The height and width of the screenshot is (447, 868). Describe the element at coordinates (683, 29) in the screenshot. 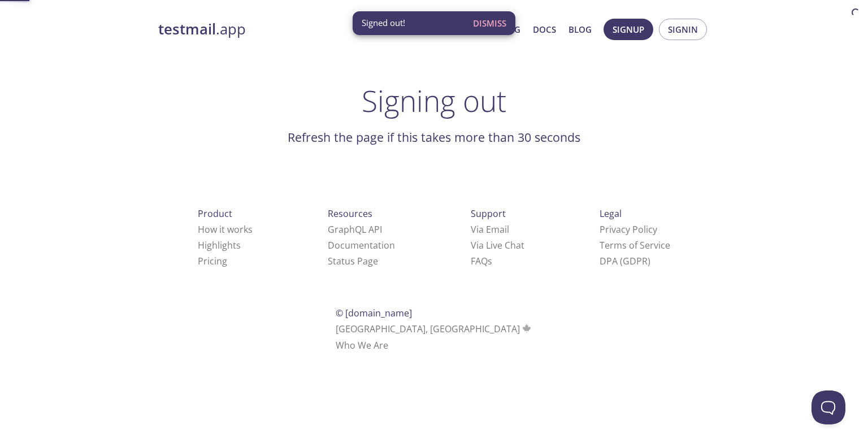

I see `span: Signin` at that location.